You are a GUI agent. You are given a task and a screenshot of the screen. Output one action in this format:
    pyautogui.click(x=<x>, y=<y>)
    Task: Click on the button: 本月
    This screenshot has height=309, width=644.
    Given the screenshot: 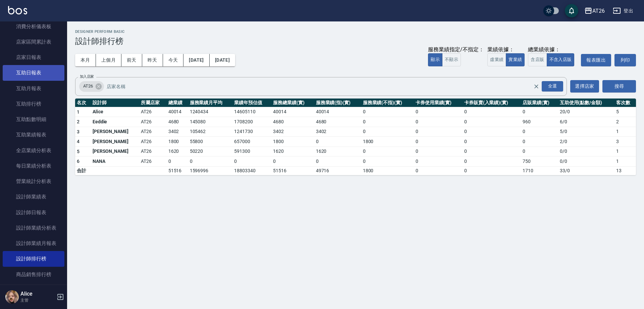 What is the action you would take?
    pyautogui.click(x=85, y=60)
    